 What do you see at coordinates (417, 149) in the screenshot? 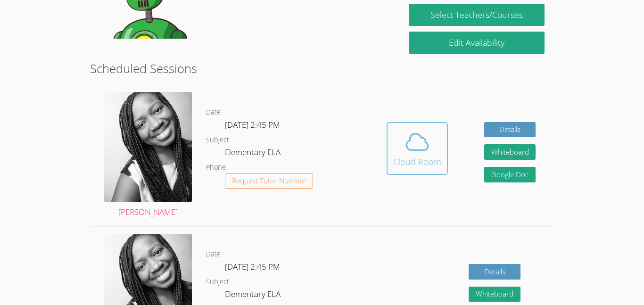
I see `button: Cloud Room` at bounding box center [417, 149].